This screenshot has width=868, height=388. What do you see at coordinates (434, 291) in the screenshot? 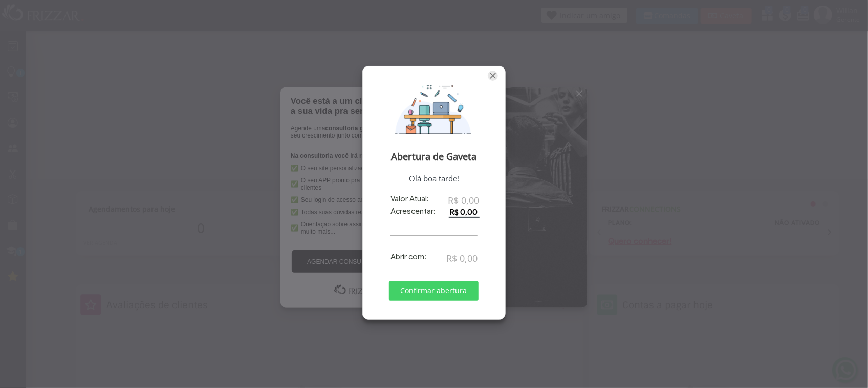
I see `button: Confirmar abertura` at bounding box center [434, 291].